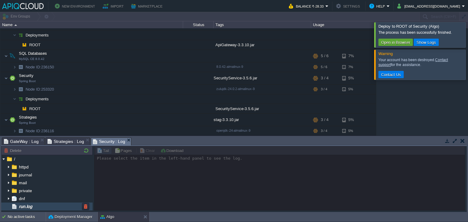 The width and height of the screenshot is (468, 222). I want to click on div: Name, so click(92, 25).